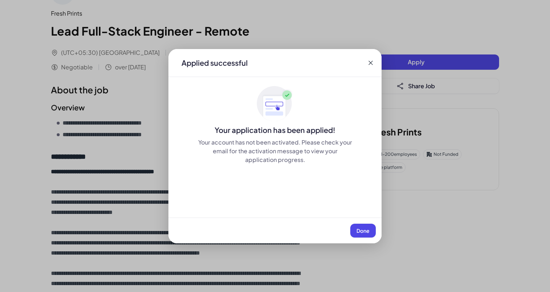  Describe the element at coordinates (363, 231) in the screenshot. I see `span: Done` at that location.